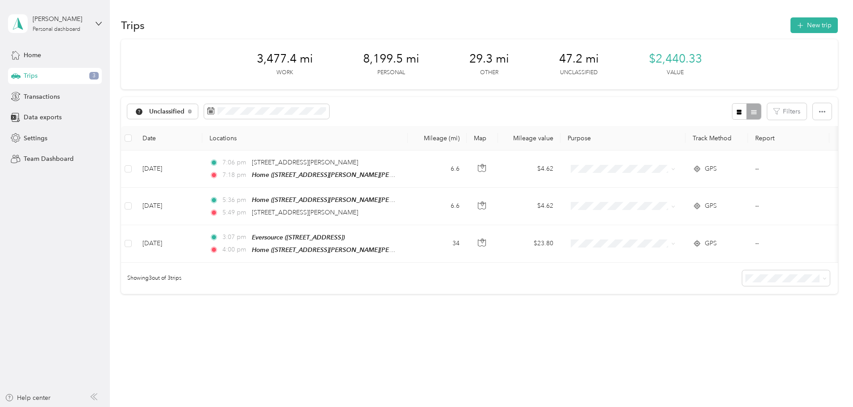 This screenshot has width=853, height=407. What do you see at coordinates (814, 25) in the screenshot?
I see `button: New trip` at bounding box center [814, 25].